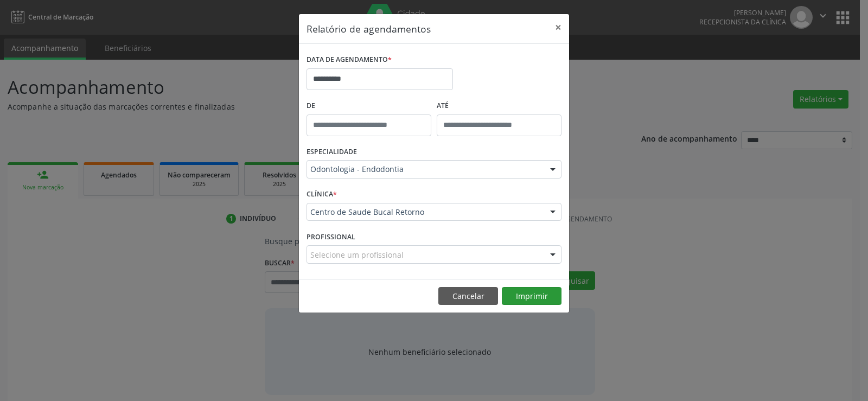 The width and height of the screenshot is (868, 401). I want to click on label: DATA DE AGENDAMENTO, so click(349, 59).